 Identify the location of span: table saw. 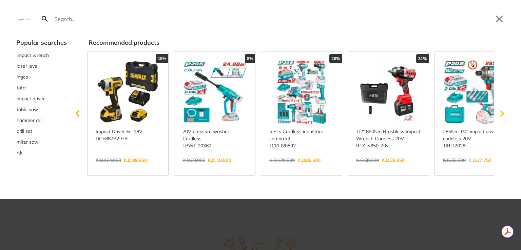
(27, 110).